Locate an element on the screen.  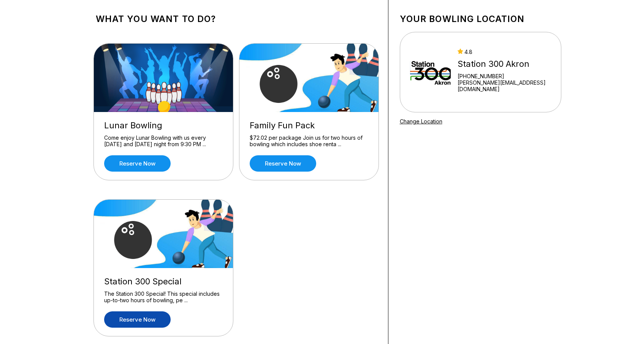
img: Family Fun Pack is located at coordinates (309, 78).